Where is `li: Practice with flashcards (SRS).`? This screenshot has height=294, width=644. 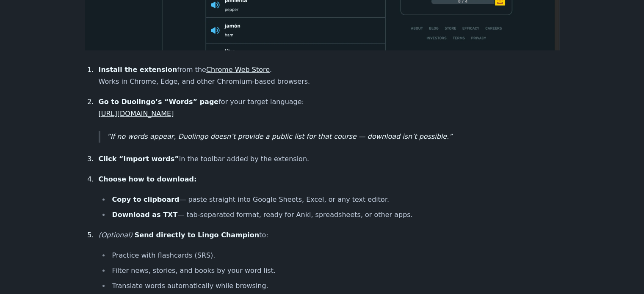
li: Practice with flashcards (SRS). is located at coordinates (334, 255).